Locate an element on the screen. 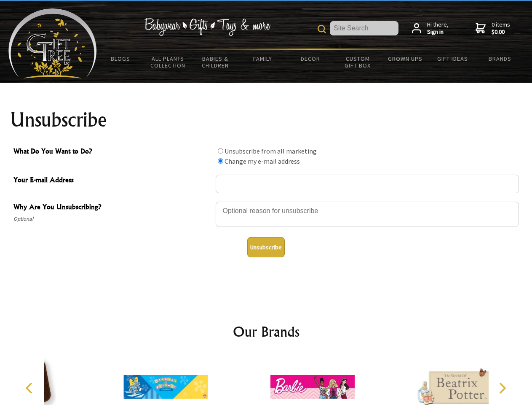  a: Decor is located at coordinates (310, 58).